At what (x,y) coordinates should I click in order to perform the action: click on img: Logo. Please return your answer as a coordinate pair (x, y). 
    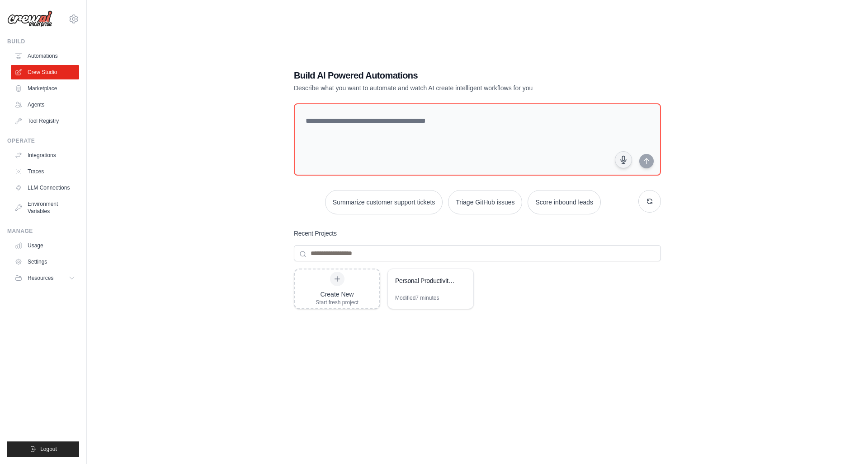
    Looking at the image, I should click on (30, 19).